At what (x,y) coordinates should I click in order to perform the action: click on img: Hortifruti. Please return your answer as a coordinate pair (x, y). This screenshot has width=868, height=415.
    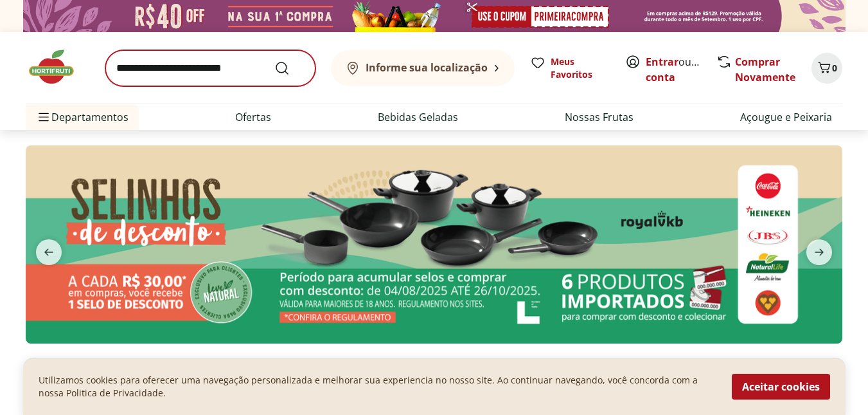
    Looking at the image, I should click on (58, 67).